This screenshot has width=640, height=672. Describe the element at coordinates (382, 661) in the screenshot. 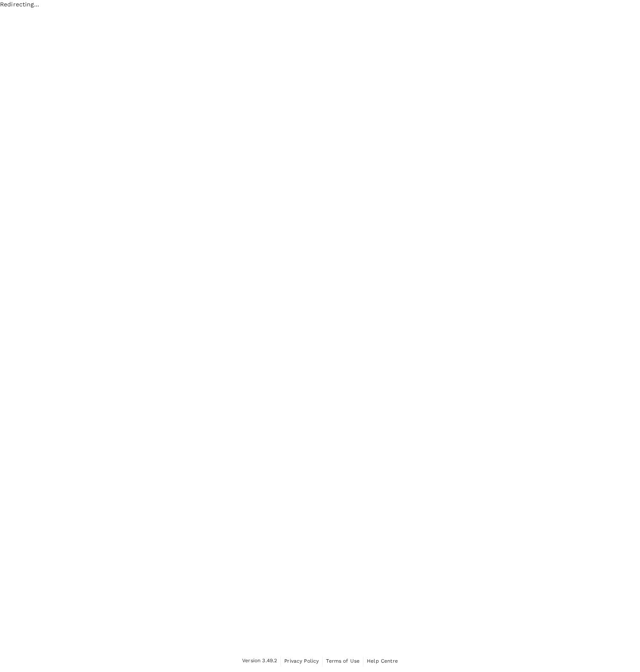

I see `span: Help Centre` at that location.